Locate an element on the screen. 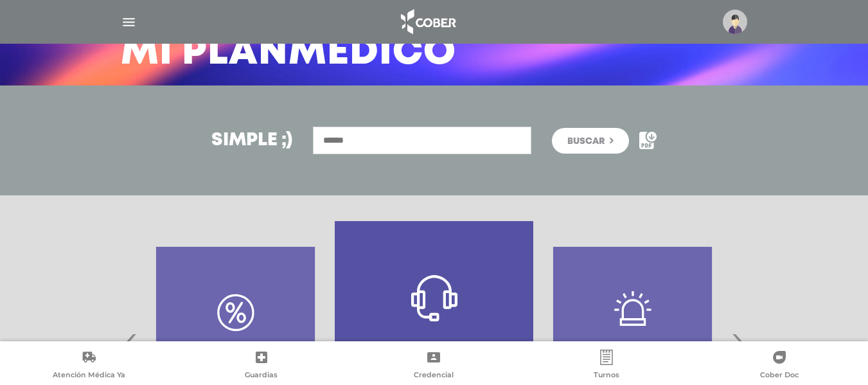  a: Turnos is located at coordinates (606, 366).